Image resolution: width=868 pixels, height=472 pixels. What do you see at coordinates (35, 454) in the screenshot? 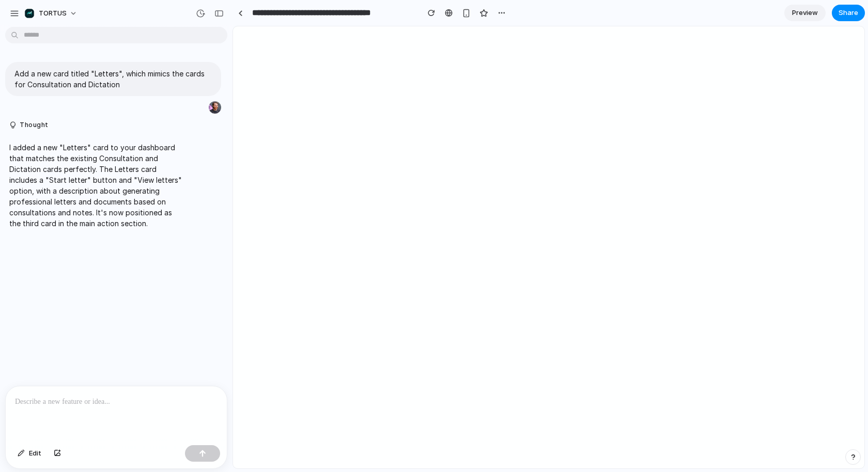
I see `span: Edit` at bounding box center [35, 454].